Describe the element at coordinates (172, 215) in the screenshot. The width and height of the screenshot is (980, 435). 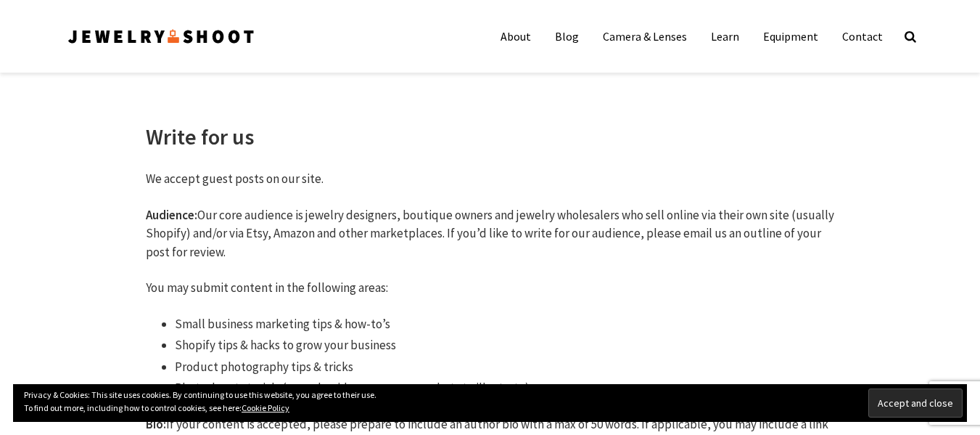
I see `strong: Audience:` at that location.